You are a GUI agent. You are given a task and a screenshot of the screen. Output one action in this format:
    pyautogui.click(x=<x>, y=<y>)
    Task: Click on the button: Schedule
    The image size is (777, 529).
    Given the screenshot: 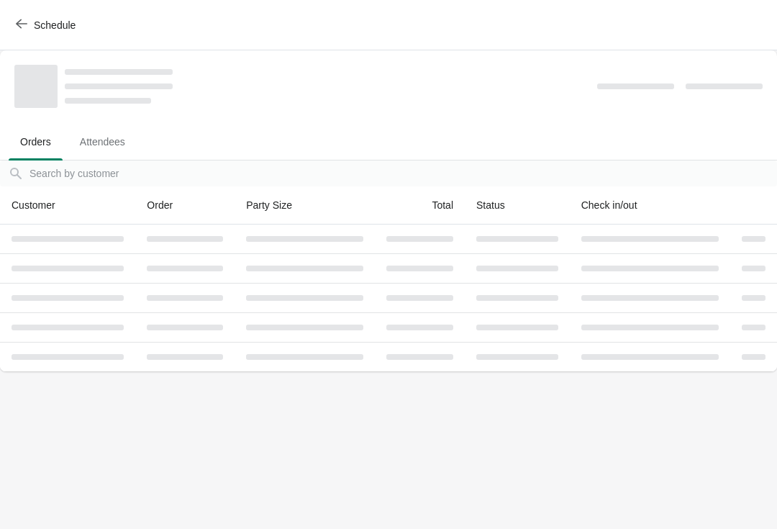 What is the action you would take?
    pyautogui.click(x=47, y=25)
    